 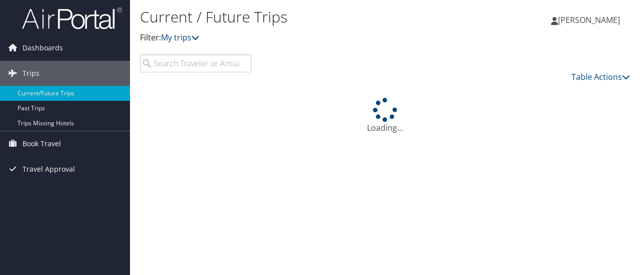 I want to click on span: Travel Approval, so click(x=48, y=169).